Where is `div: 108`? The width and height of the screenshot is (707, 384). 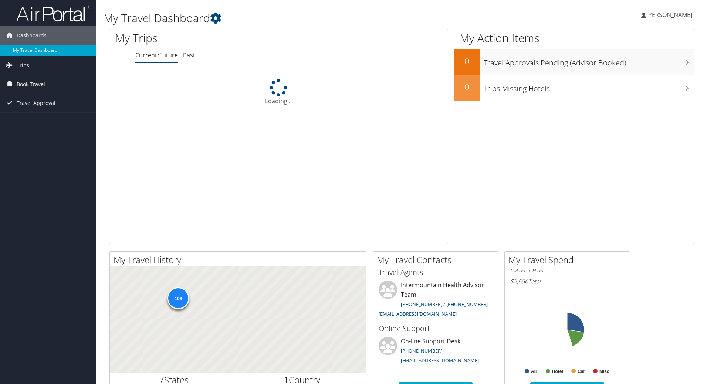
div: 108 is located at coordinates (178, 299).